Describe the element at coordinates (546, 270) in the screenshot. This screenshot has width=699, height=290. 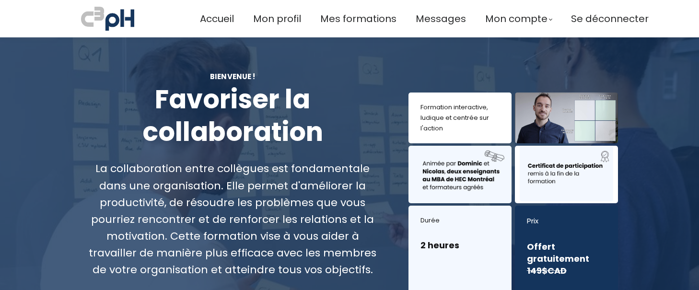
I see `s: 149$CAD` at that location.